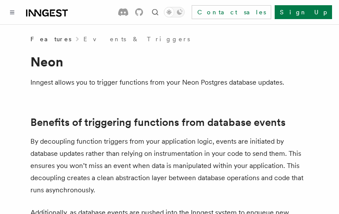 The height and width of the screenshot is (214, 339). Describe the element at coordinates (169, 62) in the screenshot. I see `h1: Neon` at that location.